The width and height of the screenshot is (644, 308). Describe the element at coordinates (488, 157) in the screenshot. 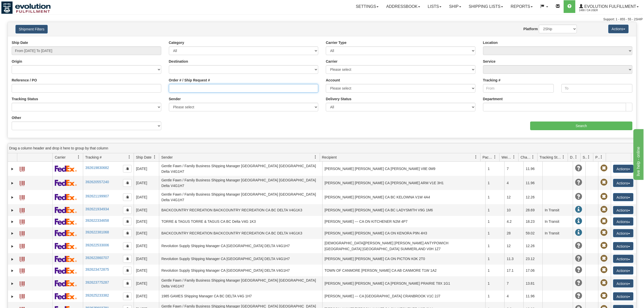

I see `span: Packages` at that location.